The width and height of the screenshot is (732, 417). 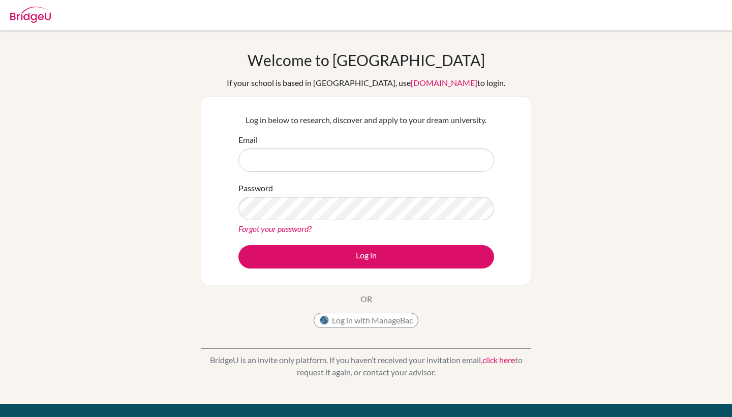 What do you see at coordinates (499, 359) in the screenshot?
I see `a: click here` at bounding box center [499, 359].